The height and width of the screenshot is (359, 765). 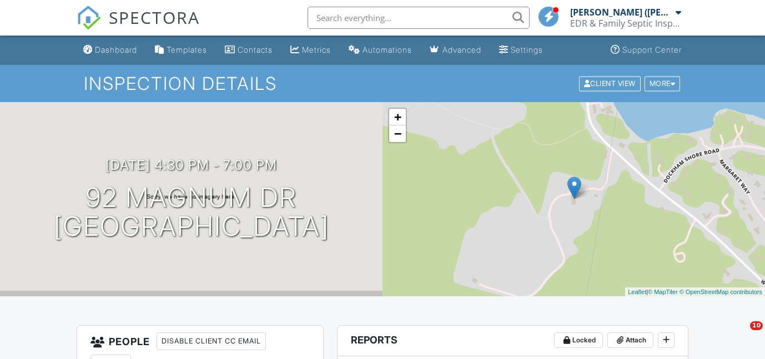 I want to click on div: Contacts, so click(x=255, y=49).